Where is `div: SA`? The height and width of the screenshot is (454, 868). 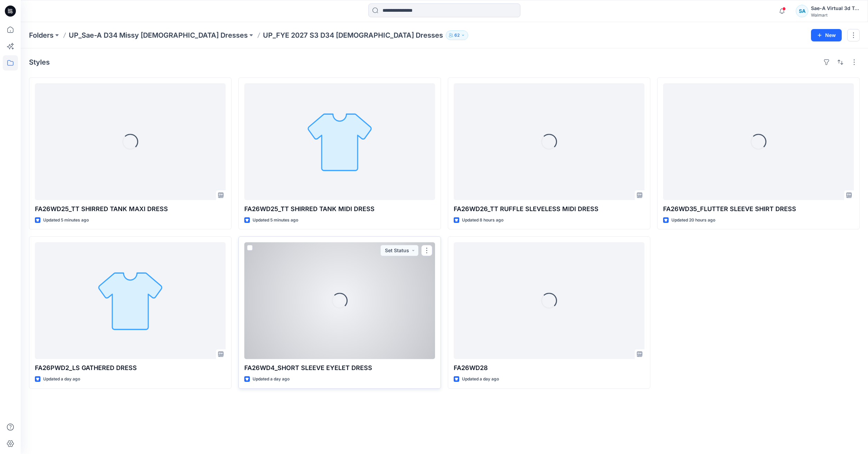 div: SA is located at coordinates (802, 11).